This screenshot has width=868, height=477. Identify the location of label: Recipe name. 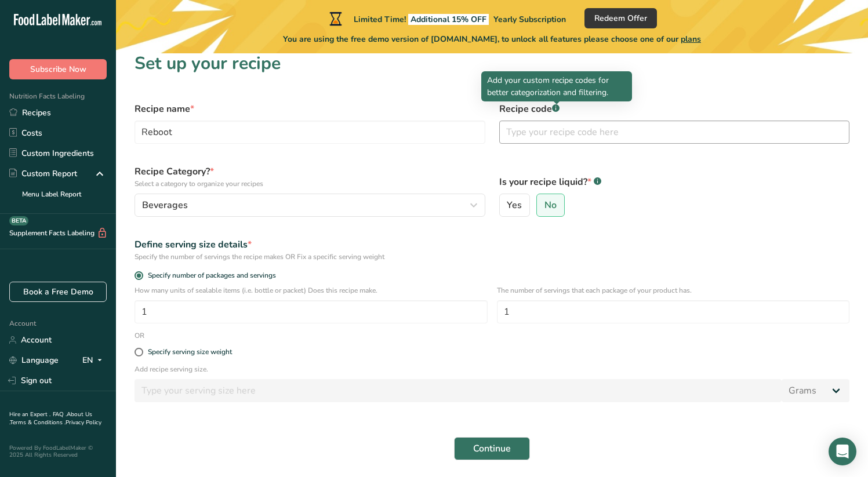
(309, 109).